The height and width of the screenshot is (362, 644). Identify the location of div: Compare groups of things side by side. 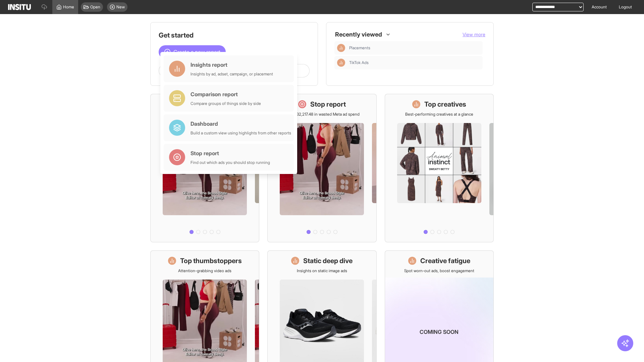
(226, 104).